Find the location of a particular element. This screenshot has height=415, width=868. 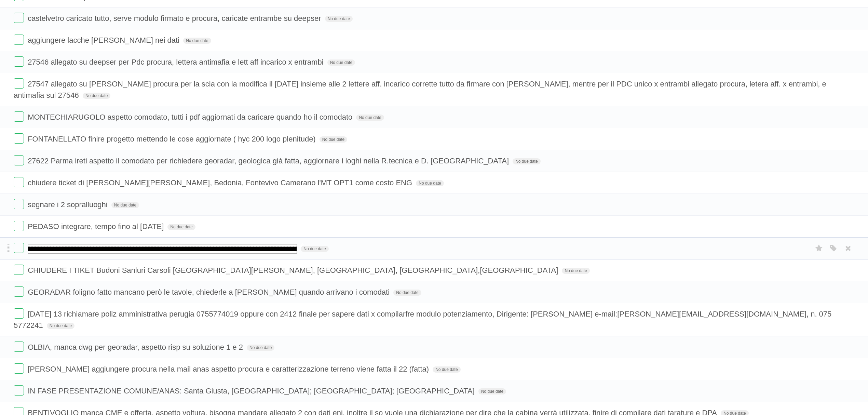

span: castelvetro caricato tutto, serve modulo firmato e procura, caricate entrambe su deepser is located at coordinates (175, 18).